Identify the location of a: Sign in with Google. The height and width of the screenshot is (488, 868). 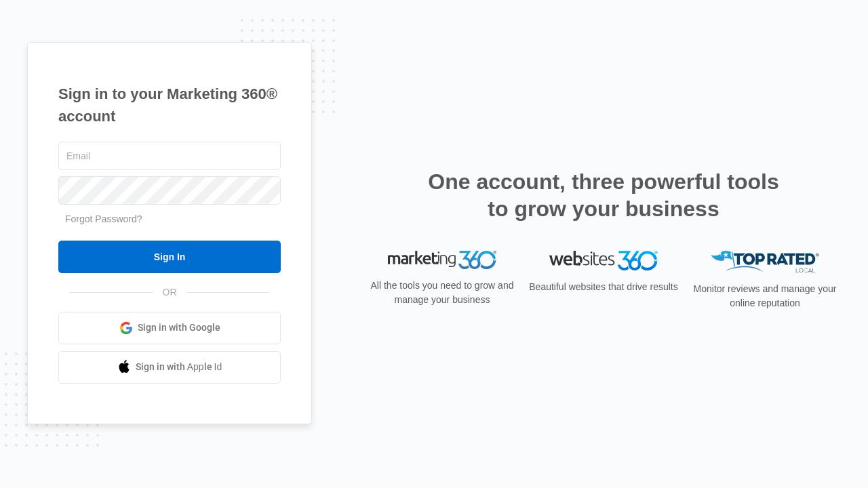
(169, 328).